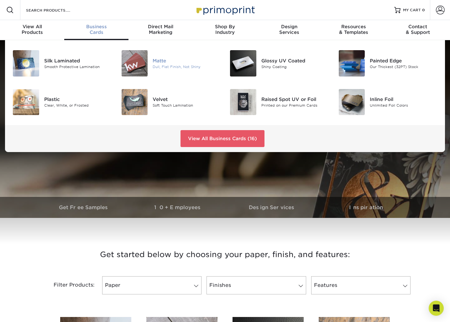  Describe the element at coordinates (404, 99) in the screenshot. I see `div: Inline Foil` at that location.